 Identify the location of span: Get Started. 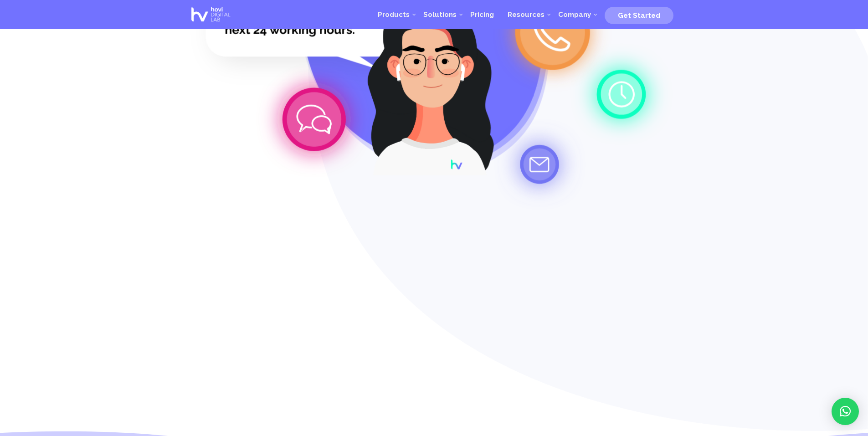
(639, 16).